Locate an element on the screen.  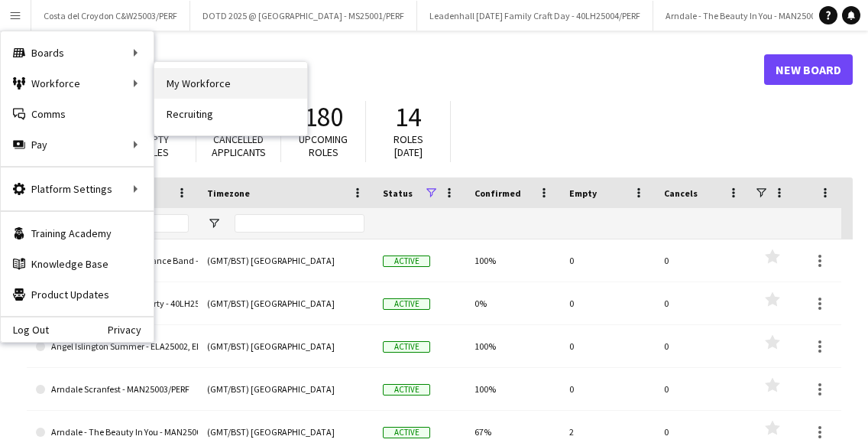
h1: Boards is located at coordinates (395, 70).